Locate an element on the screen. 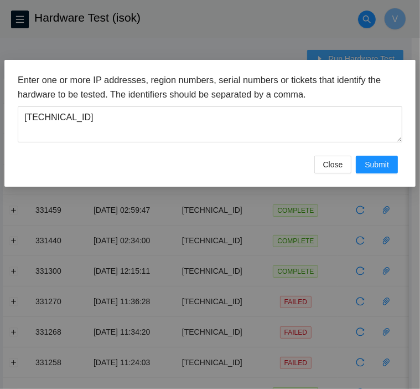 This screenshot has height=389, width=420. button: Submit is located at coordinates (377, 165).